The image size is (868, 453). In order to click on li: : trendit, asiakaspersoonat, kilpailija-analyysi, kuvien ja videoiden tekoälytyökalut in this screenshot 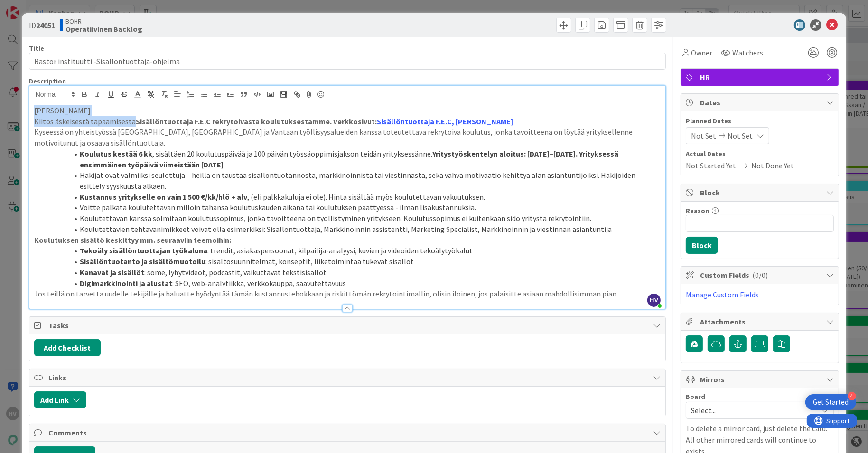, I will do `click(353, 250)`.